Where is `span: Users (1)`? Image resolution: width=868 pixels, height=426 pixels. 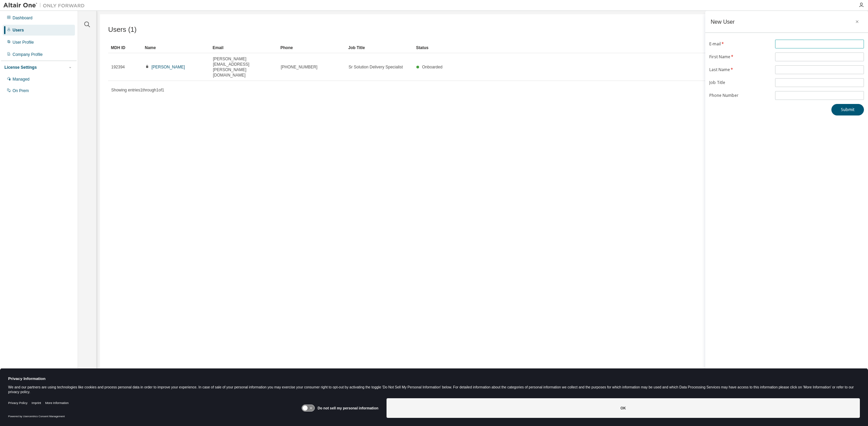
span: Users (1) is located at coordinates (123, 29).